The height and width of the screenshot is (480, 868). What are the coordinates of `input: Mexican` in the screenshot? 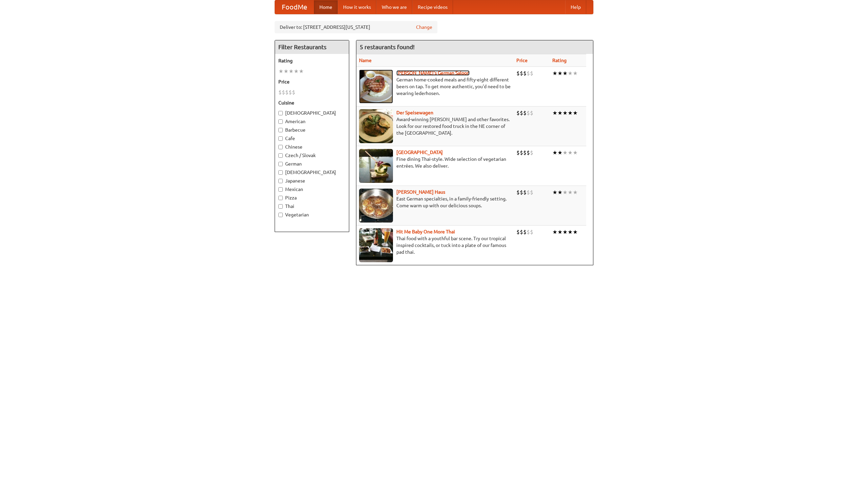 It's located at (280, 189).